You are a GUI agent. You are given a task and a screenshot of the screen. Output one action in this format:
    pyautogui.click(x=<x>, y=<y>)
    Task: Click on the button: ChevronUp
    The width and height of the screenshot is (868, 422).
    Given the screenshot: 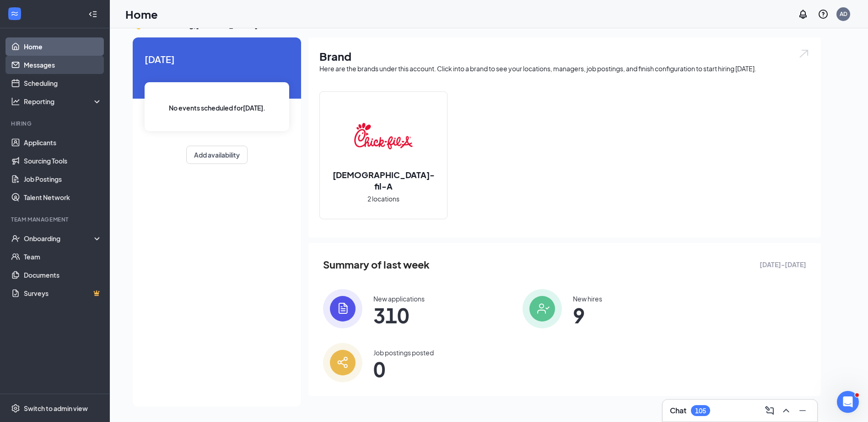 What is the action you would take?
    pyautogui.click(x=786, y=411)
    